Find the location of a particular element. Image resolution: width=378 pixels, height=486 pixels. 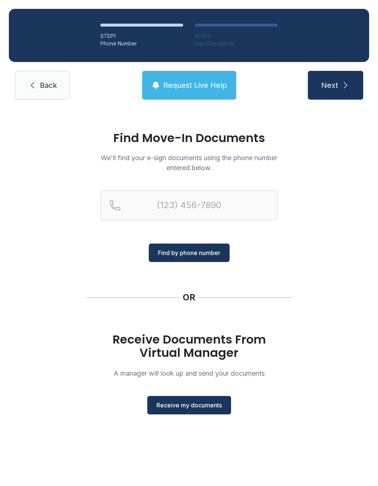

div: Phone Number is located at coordinates (142, 44).